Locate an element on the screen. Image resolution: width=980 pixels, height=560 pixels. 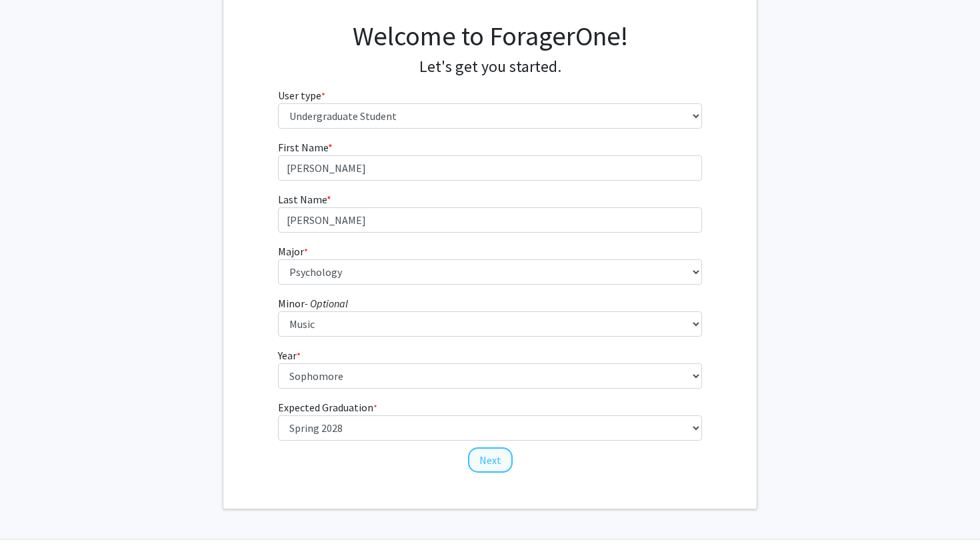
label: Expected Graduation is located at coordinates (328, 407).